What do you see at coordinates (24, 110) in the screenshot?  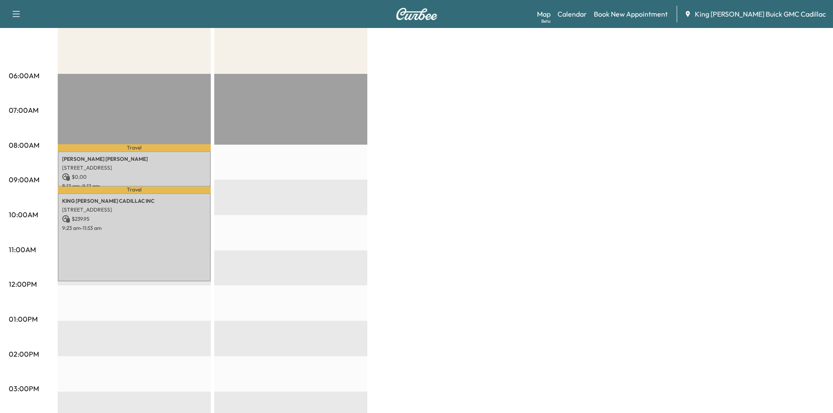 I see `p: 07:00AM` at bounding box center [24, 110].